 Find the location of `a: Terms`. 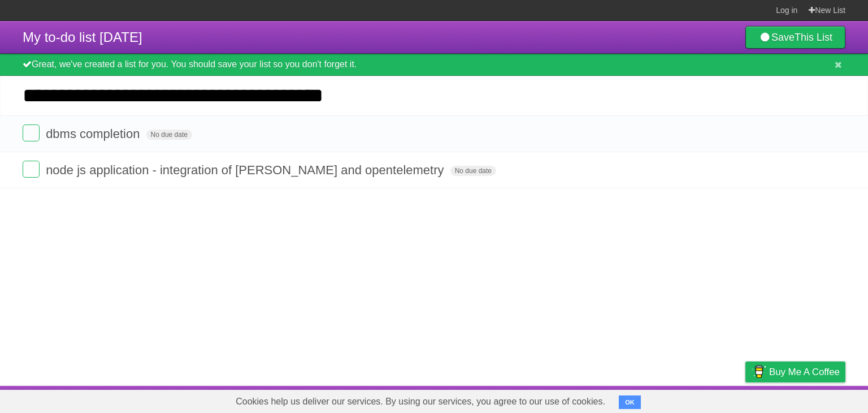

a: Terms is located at coordinates (705, 399).